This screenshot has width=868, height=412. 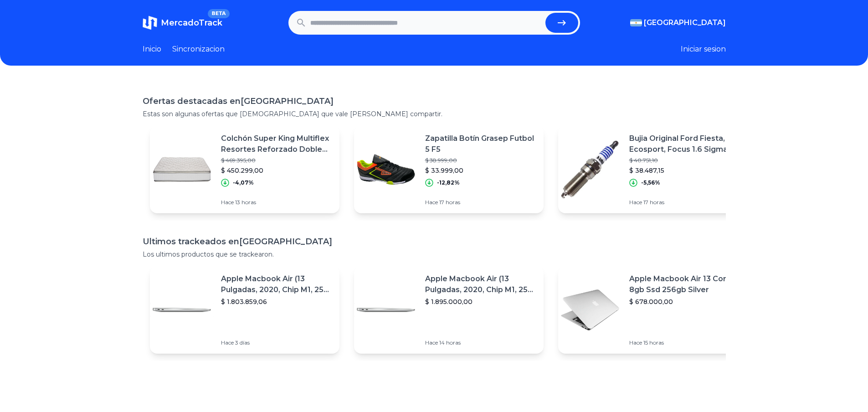 What do you see at coordinates (152, 49) in the screenshot?
I see `a: Inicio` at bounding box center [152, 49].